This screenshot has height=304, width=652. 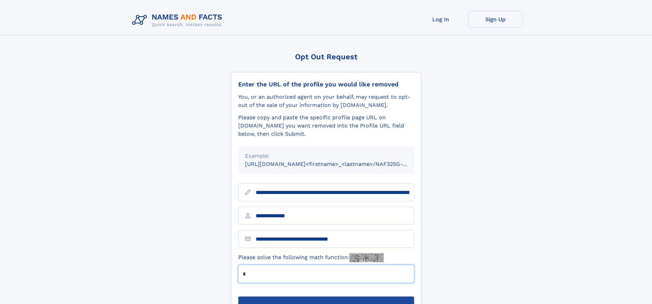 What do you see at coordinates (326, 84) in the screenshot?
I see `div: Enter the URL of the profile you would like removed` at bounding box center [326, 84].